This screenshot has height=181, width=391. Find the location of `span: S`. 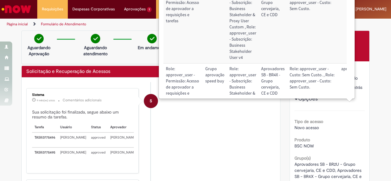

span: S is located at coordinates (151, 101).